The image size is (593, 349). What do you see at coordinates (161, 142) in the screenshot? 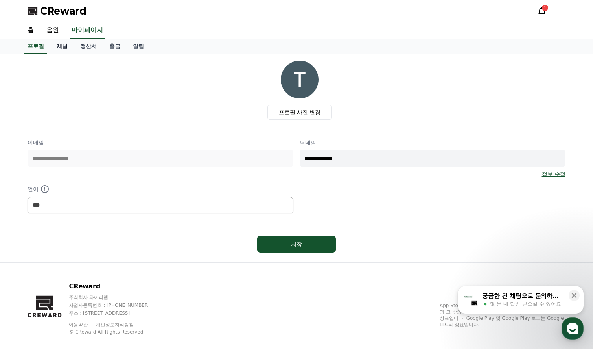
I see `p: 이메일` at bounding box center [161, 142].